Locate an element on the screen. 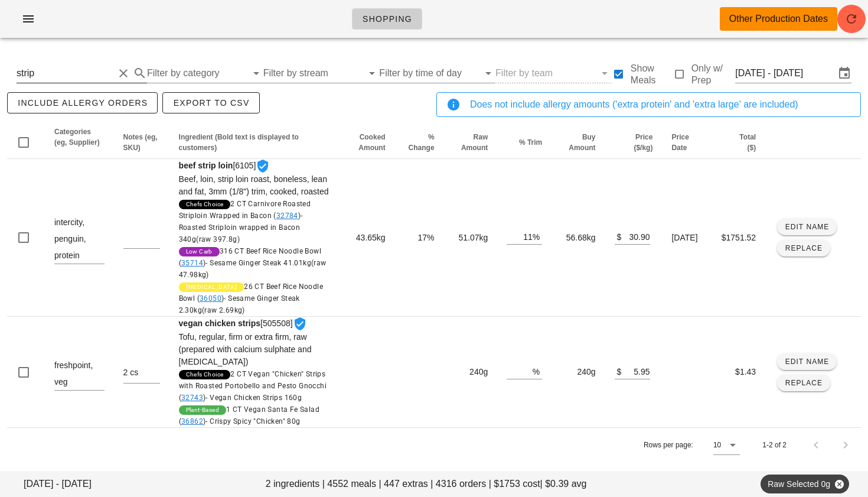  span: Total ($) is located at coordinates (748, 142).